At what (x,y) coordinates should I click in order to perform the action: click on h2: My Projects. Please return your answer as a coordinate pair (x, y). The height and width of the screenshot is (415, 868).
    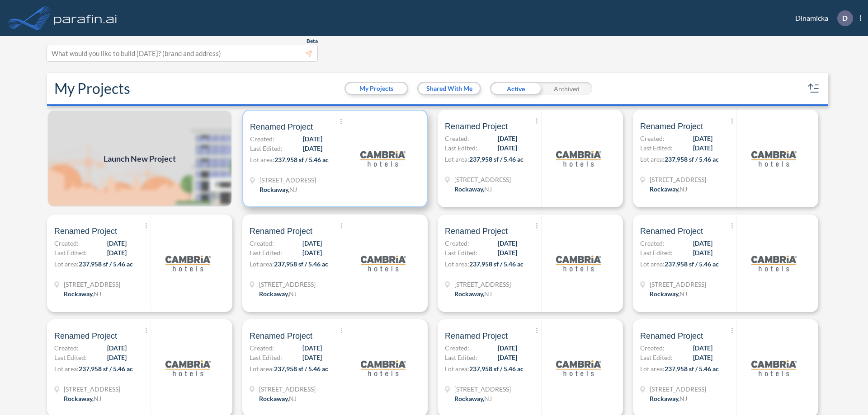
    Looking at the image, I should click on (92, 89).